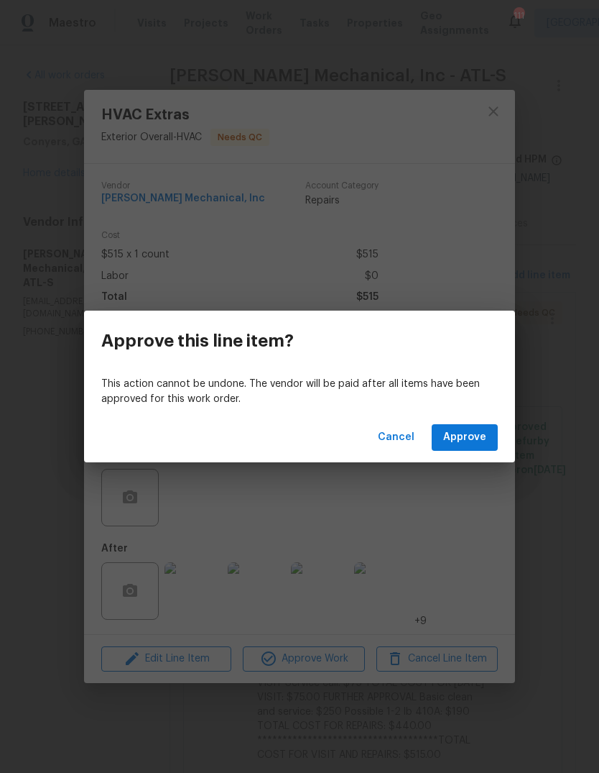 This screenshot has width=599, height=773. What do you see at coordinates (300, 392) in the screenshot?
I see `p: This action cannot be undone. The vendor will be paid after all items have been approved for this...` at bounding box center [300, 392].